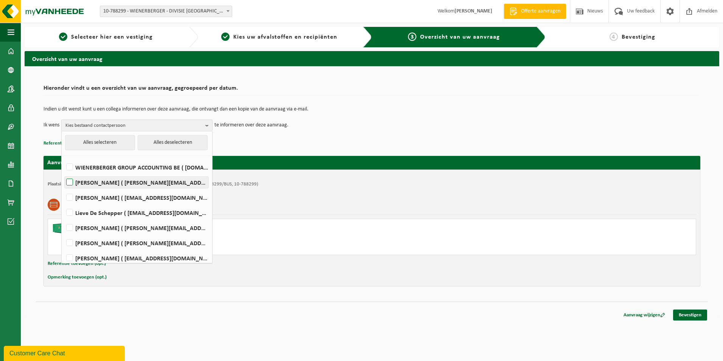 This screenshot has height=361, width=723. Describe the element at coordinates (285, 37) in the screenshot. I see `span: Kies uw afvalstoffen en recipiënten` at that location.